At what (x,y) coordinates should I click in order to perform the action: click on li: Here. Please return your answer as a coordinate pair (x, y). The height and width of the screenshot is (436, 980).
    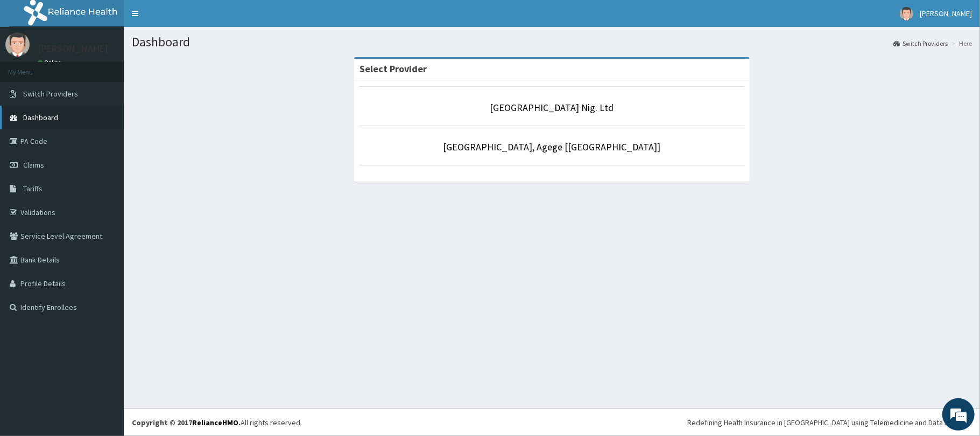
    Looking at the image, I should click on (960, 43).